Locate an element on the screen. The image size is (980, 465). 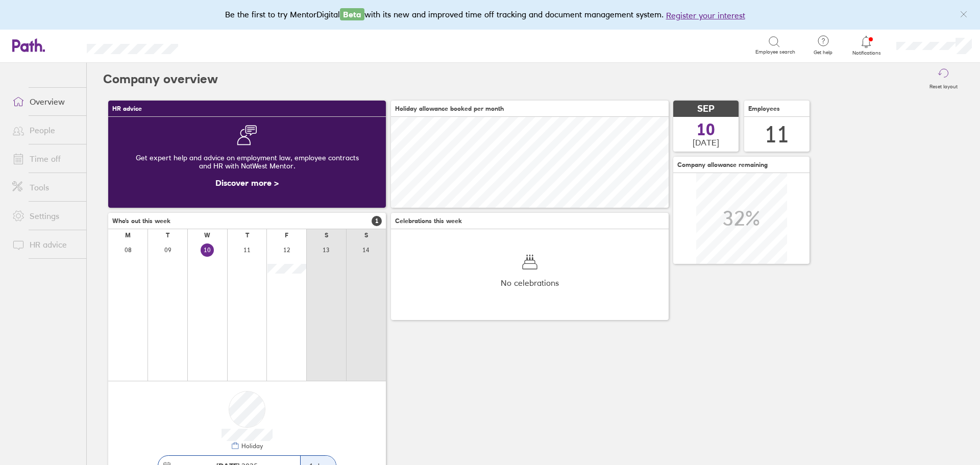
span: HR advice is located at coordinates (127, 109).